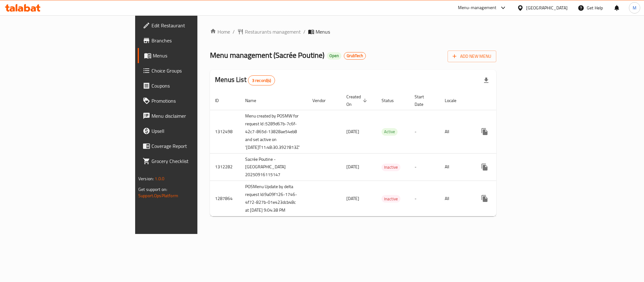  Describe the element at coordinates (390, 132) in the screenshot. I see `div: Active` at that location.